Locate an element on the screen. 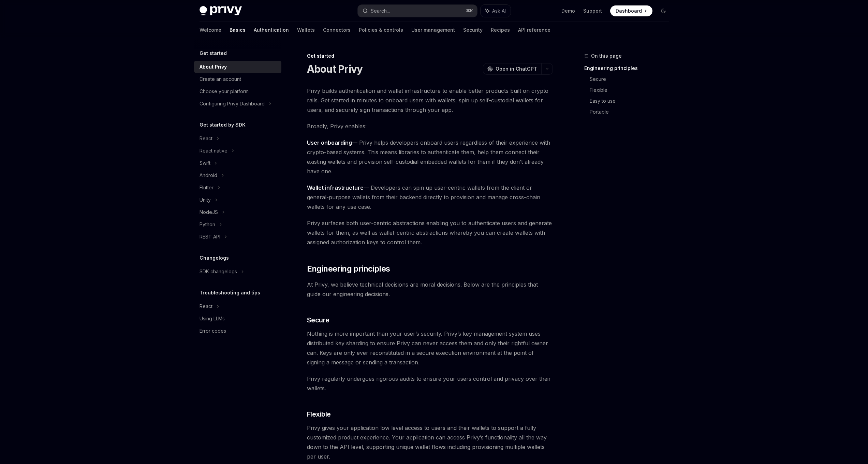 The height and width of the screenshot is (464, 868). span: Ask AI is located at coordinates (499, 11).